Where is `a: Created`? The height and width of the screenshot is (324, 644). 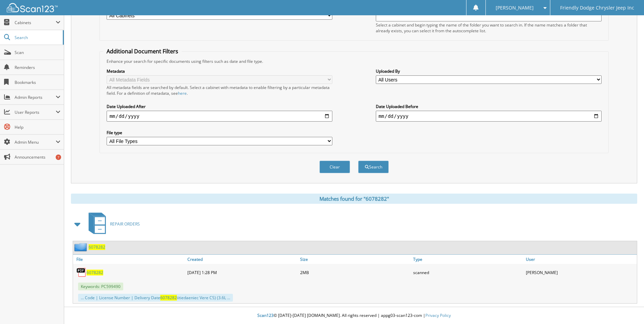 a: Created is located at coordinates (242, 259).